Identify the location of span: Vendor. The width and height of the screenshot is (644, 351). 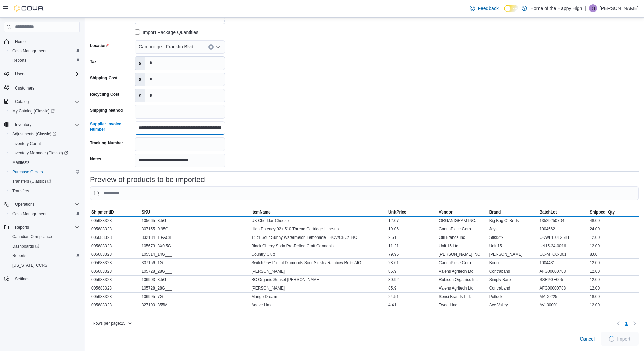
(445, 212).